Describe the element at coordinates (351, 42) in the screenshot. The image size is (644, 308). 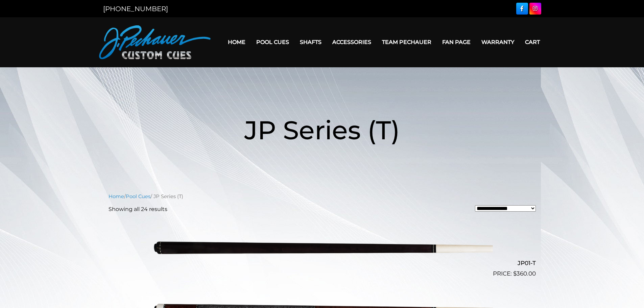
I see `a: Accessories` at that location.